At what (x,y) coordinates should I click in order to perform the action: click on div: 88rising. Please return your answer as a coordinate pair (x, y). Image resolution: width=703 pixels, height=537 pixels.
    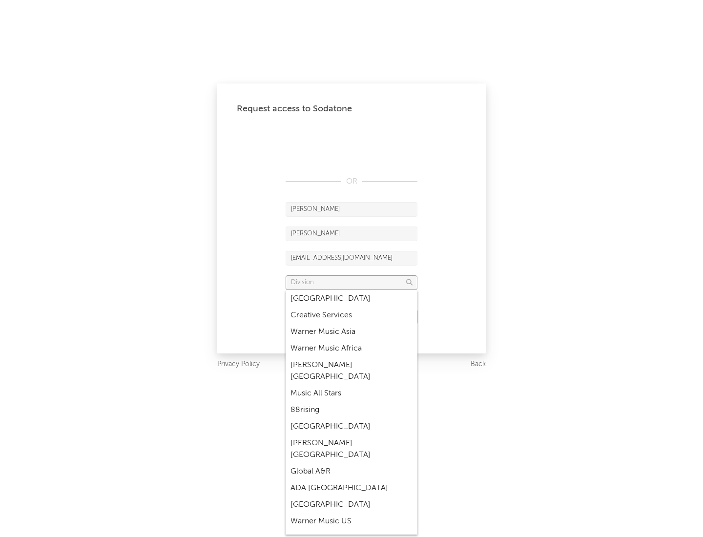
    Looking at the image, I should click on (351, 410).